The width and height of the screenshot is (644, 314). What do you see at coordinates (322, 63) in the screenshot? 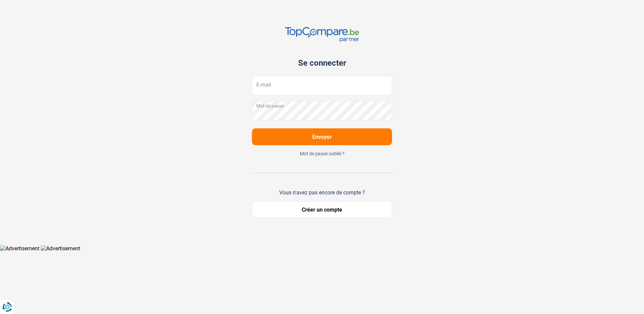
I see `div: Se connecter` at bounding box center [322, 63].